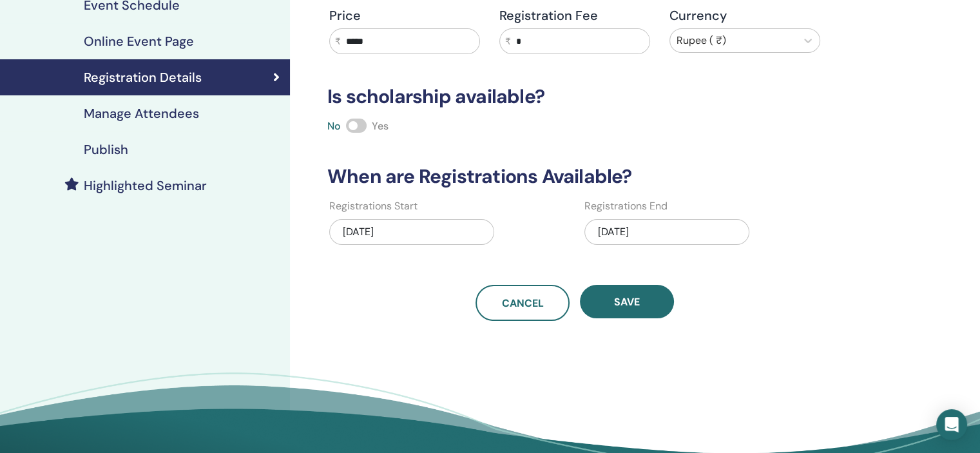  Describe the element at coordinates (380, 126) in the screenshot. I see `span: Yes` at that location.